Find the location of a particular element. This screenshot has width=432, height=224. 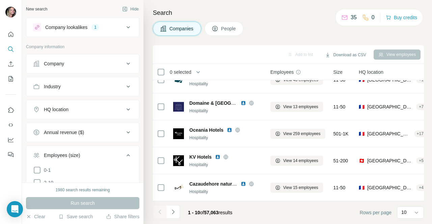

span: View 13 employees is located at coordinates (301, 107).